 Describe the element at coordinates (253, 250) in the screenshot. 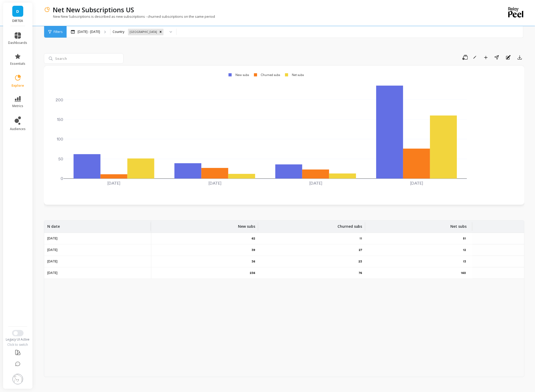

I see `p: 39` at that location.